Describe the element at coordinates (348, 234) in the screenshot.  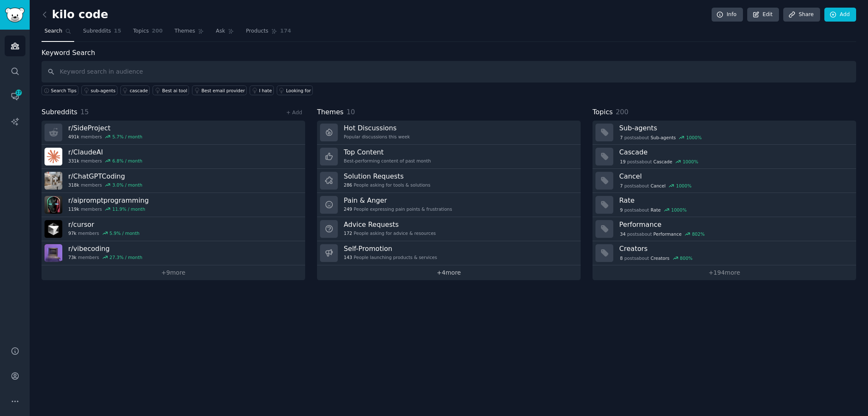
I see `span: 172` at that location.